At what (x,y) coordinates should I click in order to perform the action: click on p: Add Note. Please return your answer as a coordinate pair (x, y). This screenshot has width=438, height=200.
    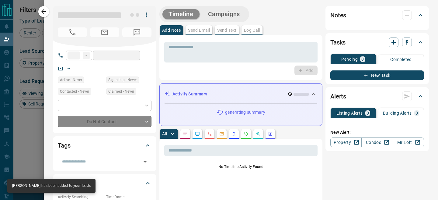
    Looking at the image, I should click on (171, 30).